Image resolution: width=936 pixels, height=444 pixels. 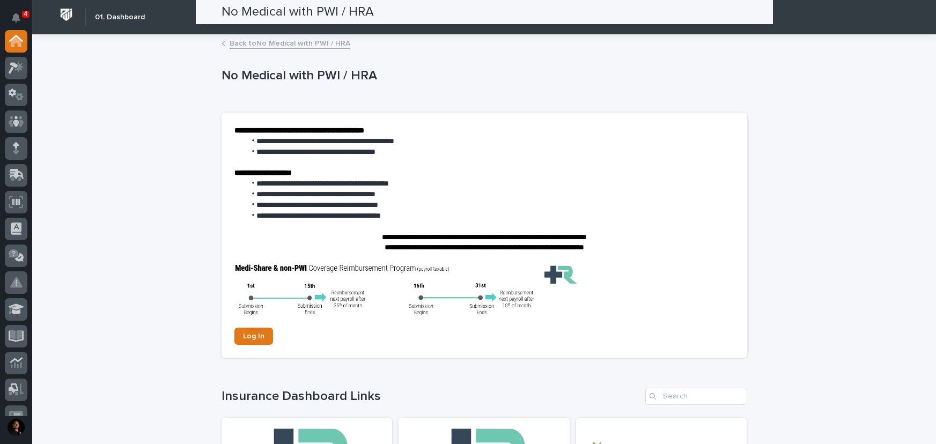 What do you see at coordinates (66, 14) in the screenshot?
I see `img: Workspace Logo` at bounding box center [66, 14].